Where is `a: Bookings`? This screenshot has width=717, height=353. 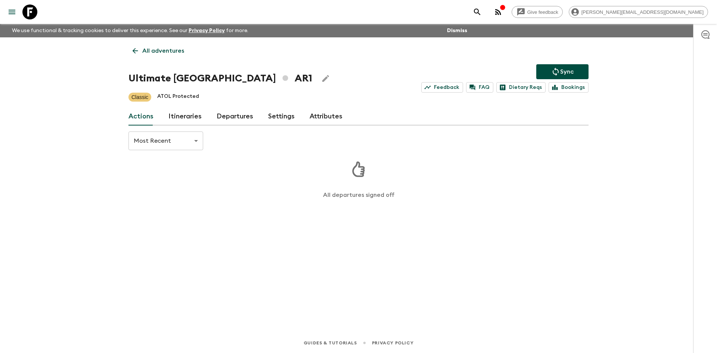
a: Bookings is located at coordinates (568, 87).